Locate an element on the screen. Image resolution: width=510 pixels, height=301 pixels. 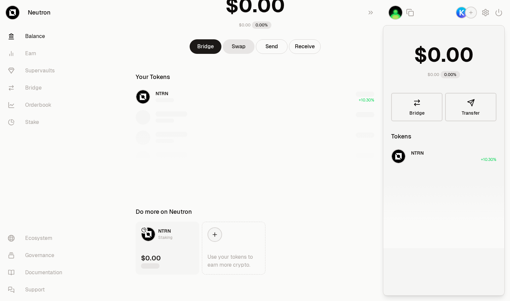
div: Your Tokens is located at coordinates (153, 77).